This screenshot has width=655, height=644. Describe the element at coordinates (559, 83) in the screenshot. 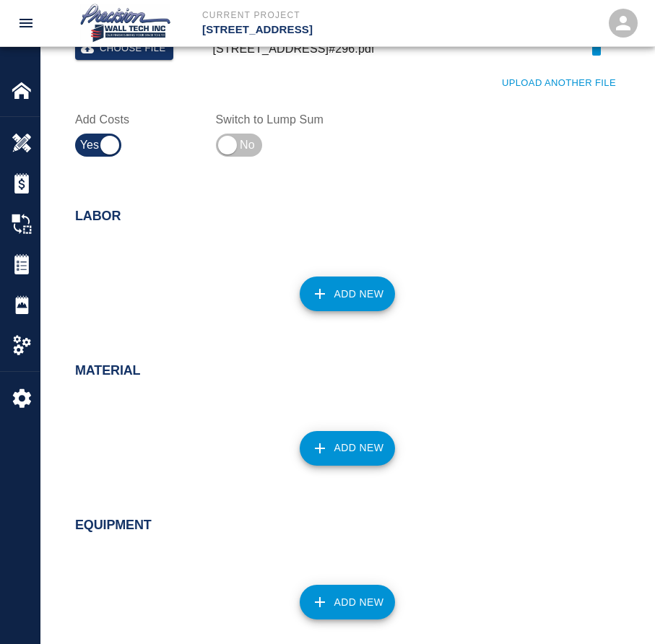

I see `button: Upload Another File` at that location.